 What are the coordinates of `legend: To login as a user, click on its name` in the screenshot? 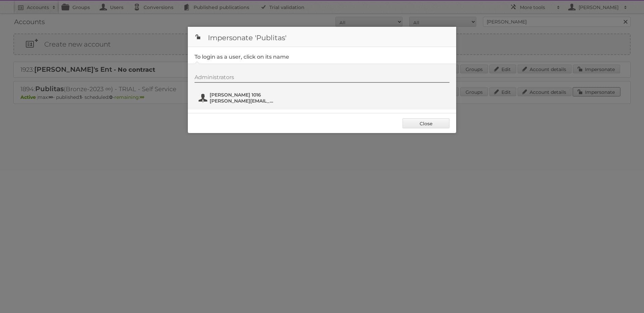 It's located at (241, 57).